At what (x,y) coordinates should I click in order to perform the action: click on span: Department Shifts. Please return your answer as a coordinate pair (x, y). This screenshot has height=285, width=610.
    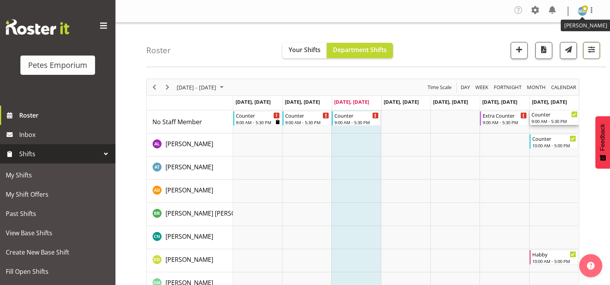
    Looking at the image, I should click on (360, 50).